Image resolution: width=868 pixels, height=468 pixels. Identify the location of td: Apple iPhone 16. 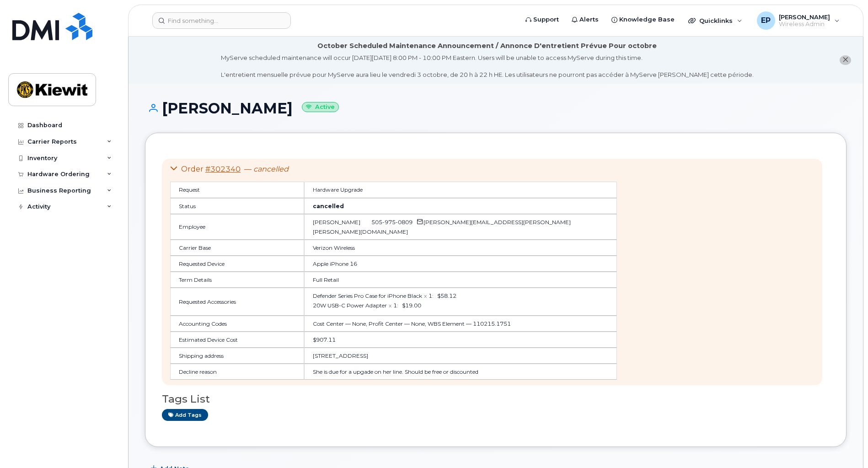
(461, 264).